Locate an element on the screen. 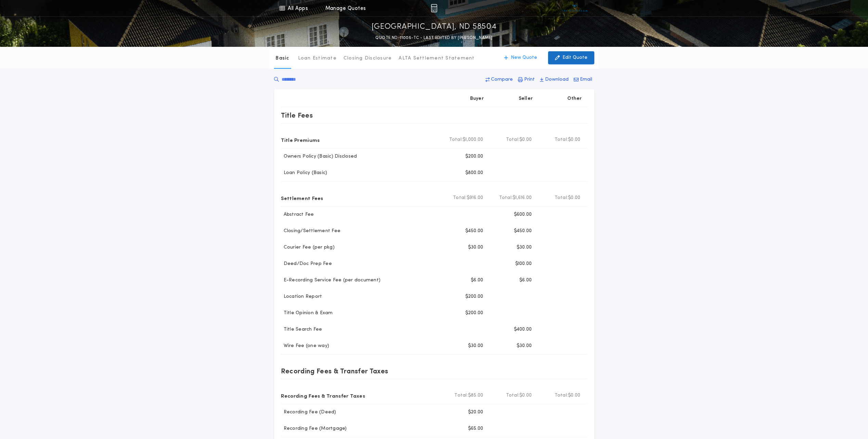  p: Title Search Fee is located at coordinates (301, 329).